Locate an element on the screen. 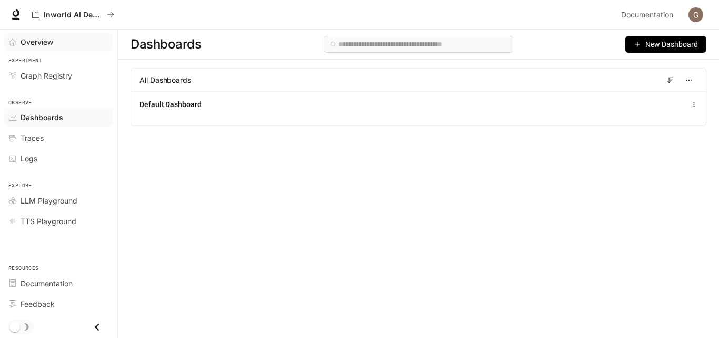 Image resolution: width=719 pixels, height=338 pixels. p: Inworld AI Demos is located at coordinates (73, 15).